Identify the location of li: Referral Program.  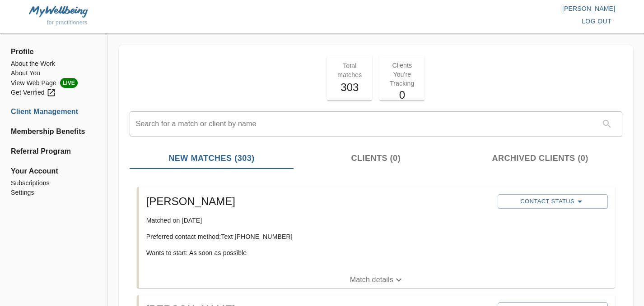
(54, 152).